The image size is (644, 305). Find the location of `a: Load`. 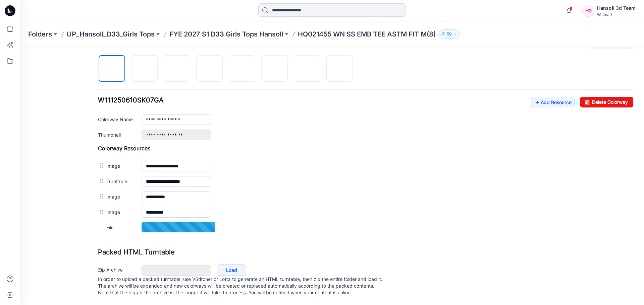

a: Load is located at coordinates (211, 223).